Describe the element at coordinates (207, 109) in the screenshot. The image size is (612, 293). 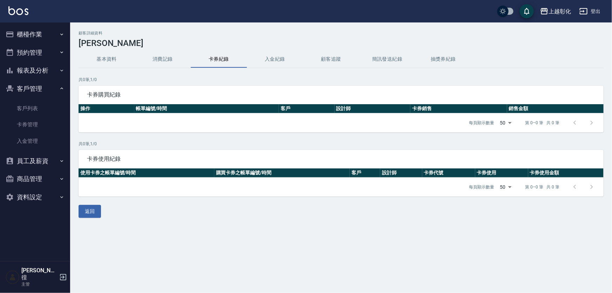
I see `th: 帳單編號/時間` at that location.